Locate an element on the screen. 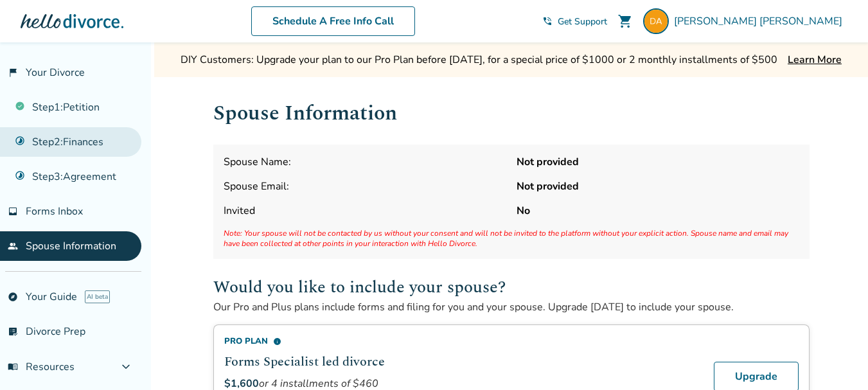 This screenshot has width=868, height=390. div: Pro Plan is located at coordinates (462, 341).